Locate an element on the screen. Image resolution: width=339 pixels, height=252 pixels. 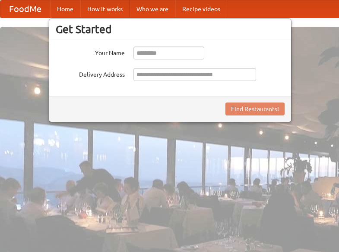
a: FoodMe is located at coordinates (25, 9).